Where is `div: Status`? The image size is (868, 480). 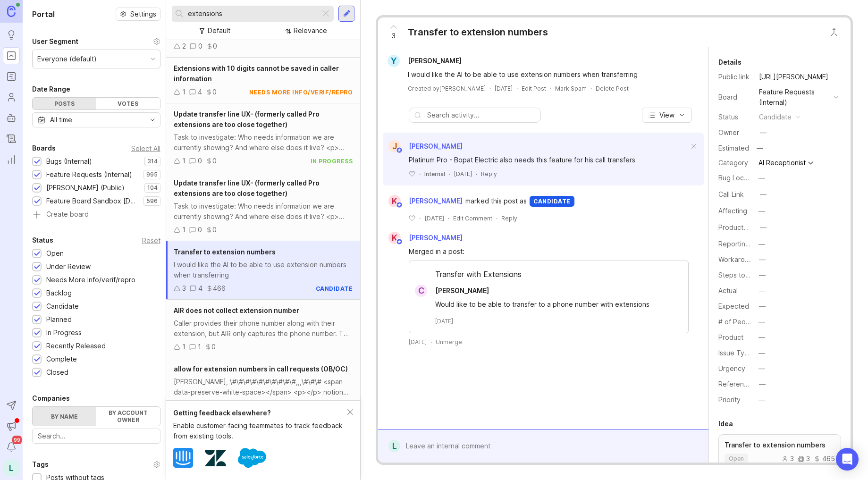 div: Status is located at coordinates (42, 240).